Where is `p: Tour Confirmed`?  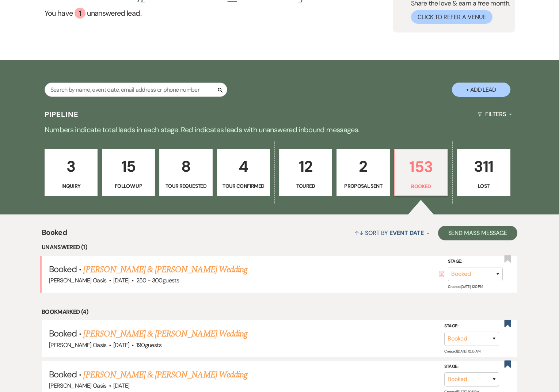 p: Tour Confirmed is located at coordinates (243, 186).